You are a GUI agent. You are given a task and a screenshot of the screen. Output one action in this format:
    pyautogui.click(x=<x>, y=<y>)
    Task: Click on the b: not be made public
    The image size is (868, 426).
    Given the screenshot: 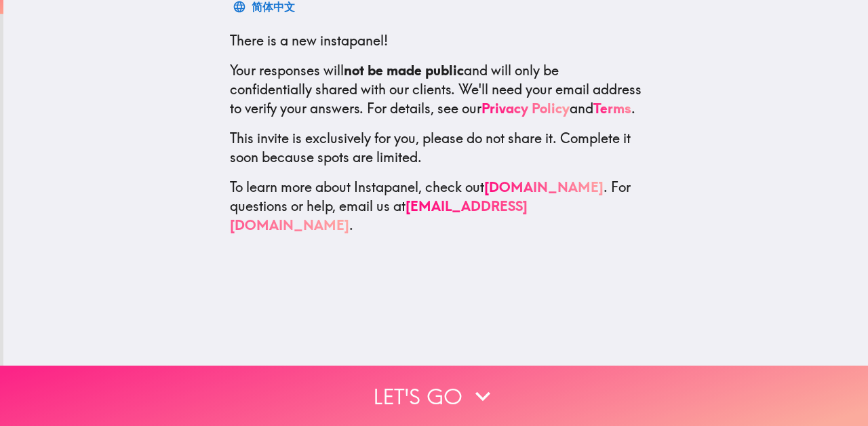 What is the action you would take?
    pyautogui.click(x=404, y=70)
    